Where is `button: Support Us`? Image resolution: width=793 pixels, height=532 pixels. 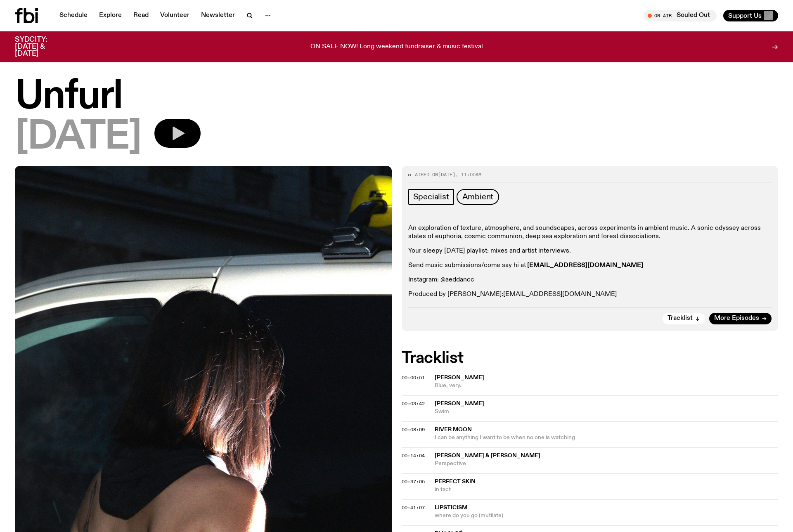
button: Support Us is located at coordinates (750, 16).